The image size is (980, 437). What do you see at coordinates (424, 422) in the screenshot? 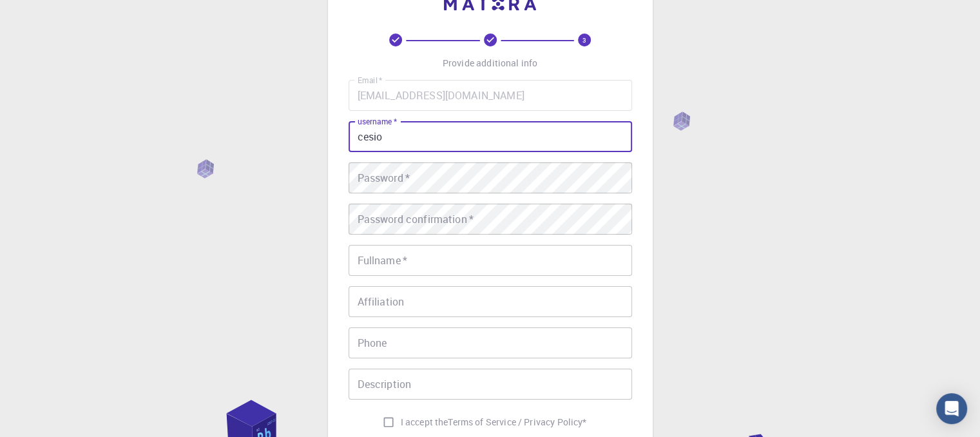
I see `span: I accept the` at bounding box center [424, 422].